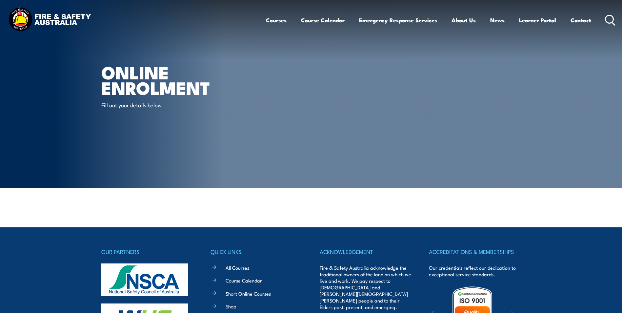  Describe the element at coordinates (581, 20) in the screenshot. I see `a: Contact` at that location.